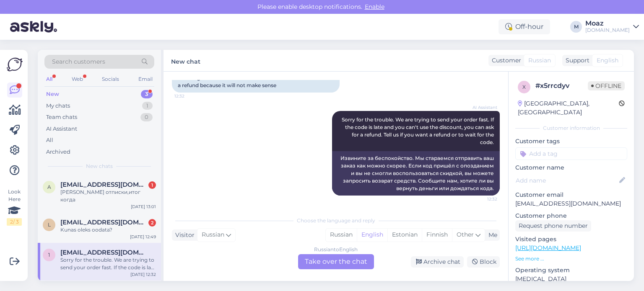 The height and width of the screenshot is (291, 644). Describe the element at coordinates (104, 253) in the screenshot. I see `span: 1908mishaa@gmail.com` at that location.